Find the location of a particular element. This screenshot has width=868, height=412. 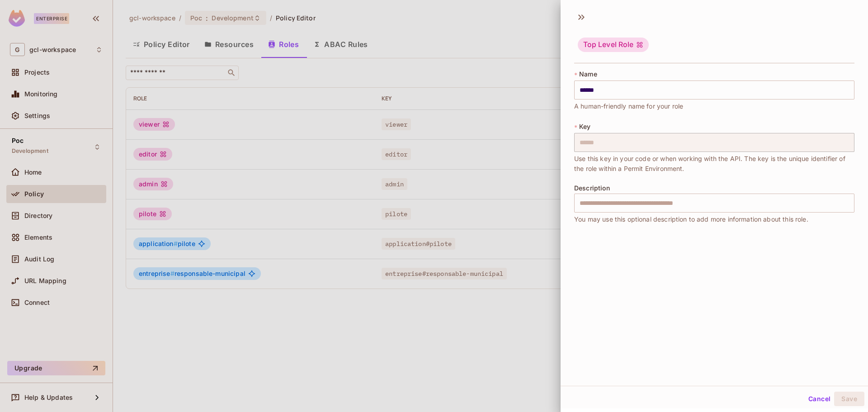

span: You may use this optional description to add more information about this role. is located at coordinates (691, 219).